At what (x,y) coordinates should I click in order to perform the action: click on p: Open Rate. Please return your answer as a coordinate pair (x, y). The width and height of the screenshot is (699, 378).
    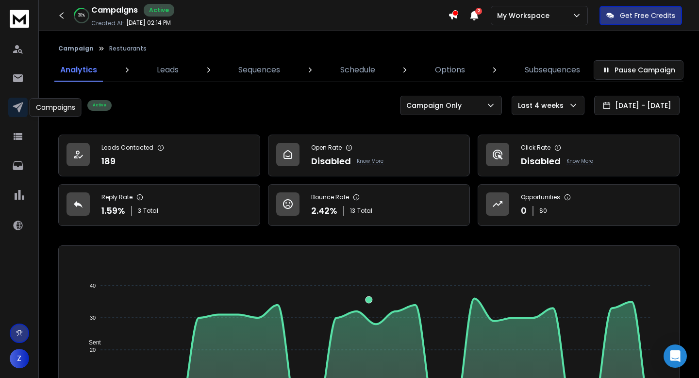
    Looking at the image, I should click on (326, 148).